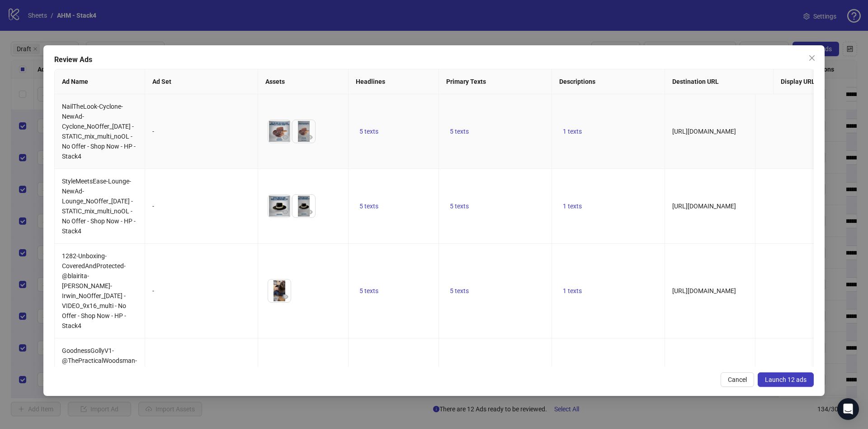 The height and width of the screenshot is (429, 868). Describe the element at coordinates (813, 58) in the screenshot. I see `button: Close` at that location.